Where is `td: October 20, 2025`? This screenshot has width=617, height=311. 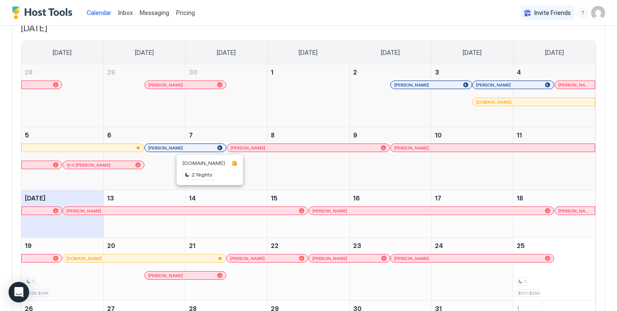
td: October 20, 2025 is located at coordinates (144, 269).